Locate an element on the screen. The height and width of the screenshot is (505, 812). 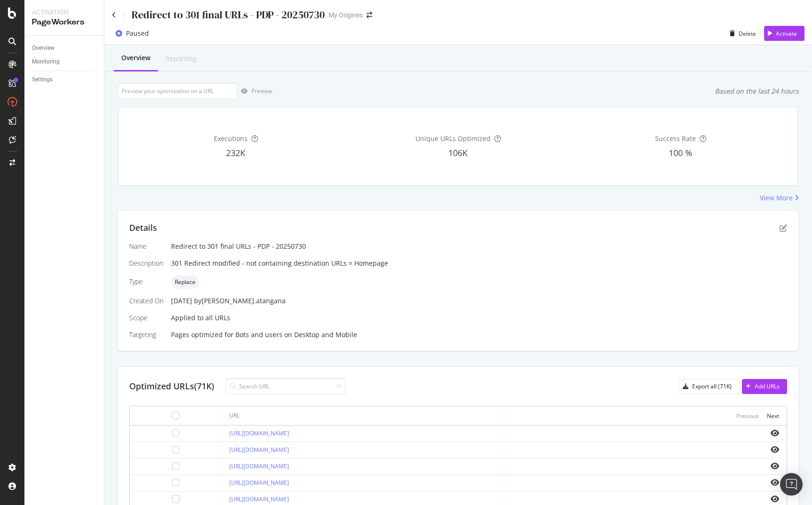
div: Desktop and Mobile is located at coordinates (326, 335).